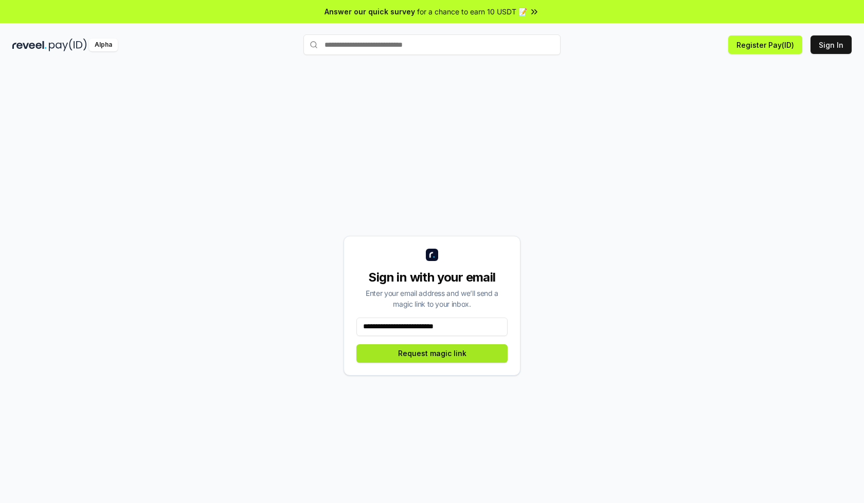 The width and height of the screenshot is (864, 503). Describe the element at coordinates (370, 11) in the screenshot. I see `span: Answer our quick survey` at that location.